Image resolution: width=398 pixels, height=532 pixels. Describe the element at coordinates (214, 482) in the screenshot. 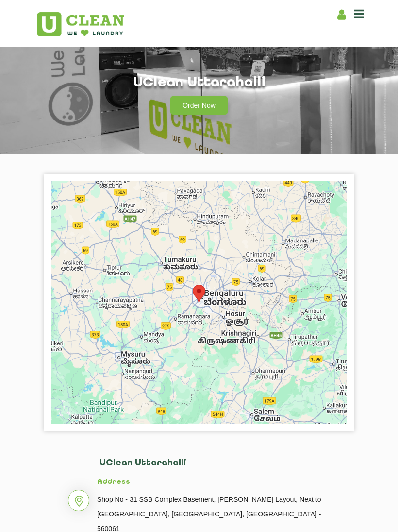

I see `h5: Address` at that location.